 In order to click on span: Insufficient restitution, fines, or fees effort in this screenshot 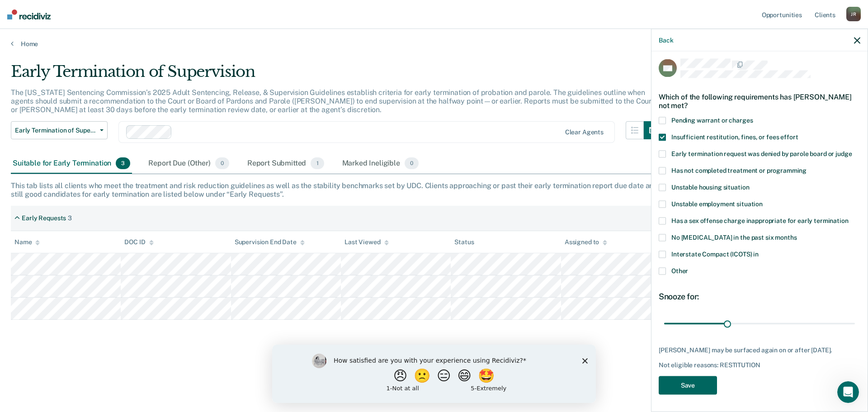, I will do `click(735, 136)`.